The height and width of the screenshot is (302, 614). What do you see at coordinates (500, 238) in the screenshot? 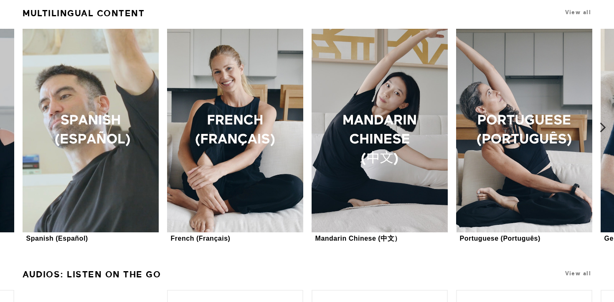
I see `div: Portuguese (Português)` at bounding box center [500, 238].